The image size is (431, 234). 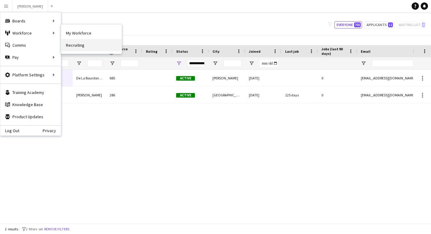 I want to click on div: 286, so click(x=124, y=95).